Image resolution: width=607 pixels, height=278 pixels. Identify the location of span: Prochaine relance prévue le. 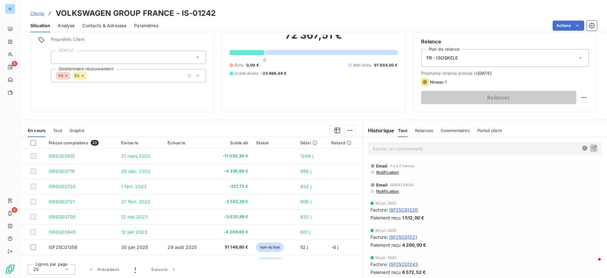
(505, 73).